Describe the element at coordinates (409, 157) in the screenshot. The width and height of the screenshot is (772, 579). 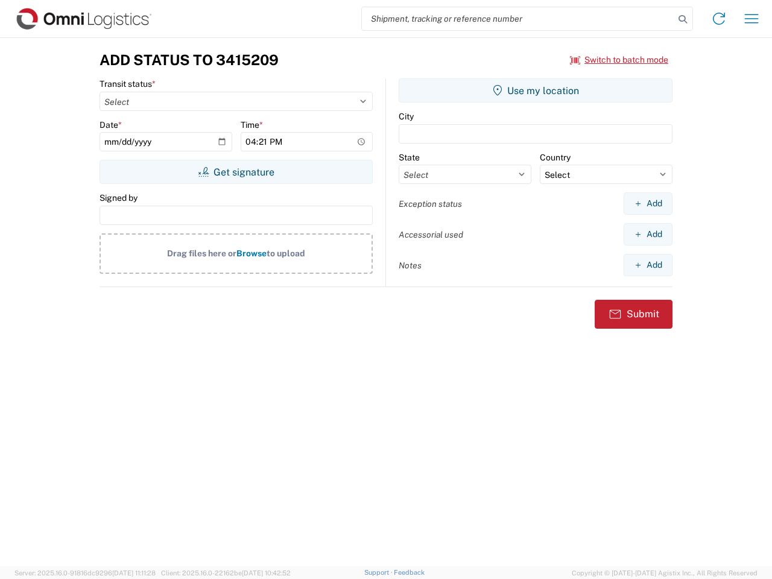
I see `label: State` at that location.